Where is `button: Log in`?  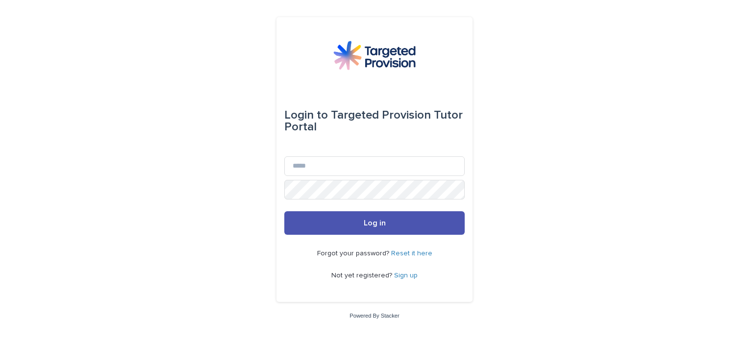
button: Log in is located at coordinates (374, 223).